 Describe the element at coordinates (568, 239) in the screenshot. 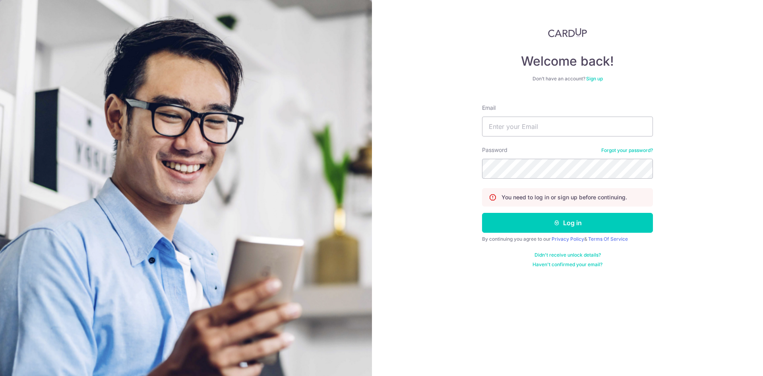

I see `div: By continuing you agree to our &` at that location.